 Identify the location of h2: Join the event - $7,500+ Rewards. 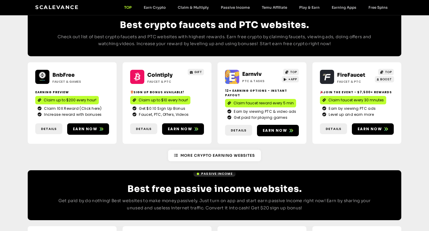
(357, 92).